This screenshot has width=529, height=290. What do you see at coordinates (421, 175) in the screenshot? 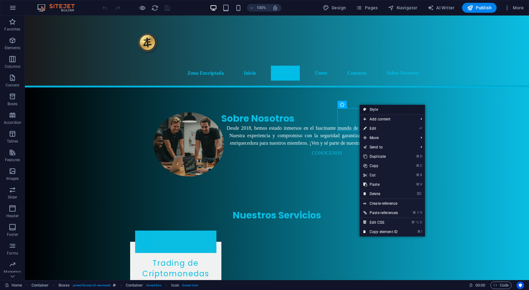
I see `i: X` at bounding box center [421, 175].